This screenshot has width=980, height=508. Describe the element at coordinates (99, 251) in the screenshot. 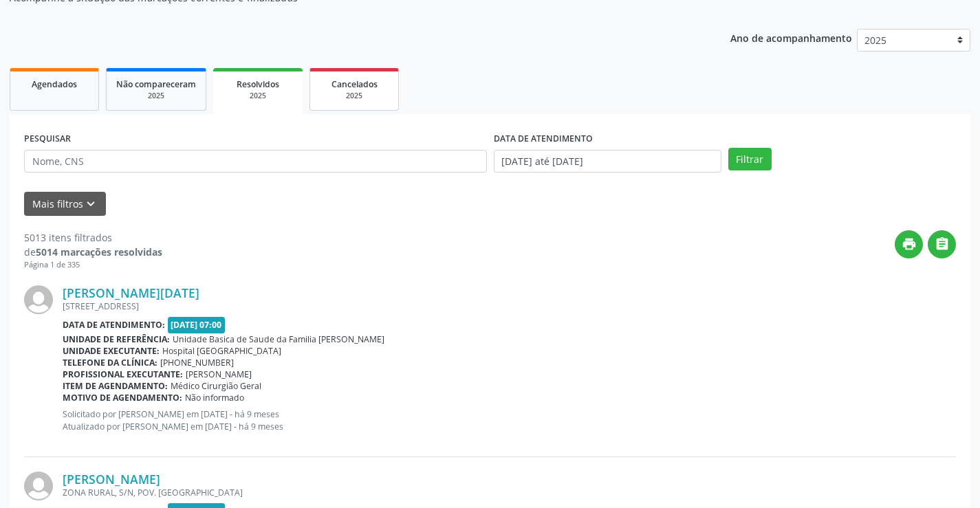

I see `strong: 5014 marcações resolvidas` at that location.